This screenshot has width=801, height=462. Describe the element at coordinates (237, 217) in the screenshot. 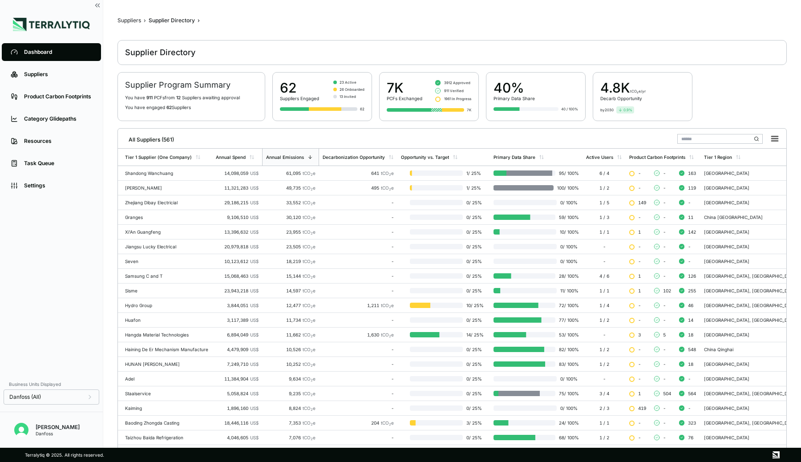

I see `div: 9,106,510` at that location.